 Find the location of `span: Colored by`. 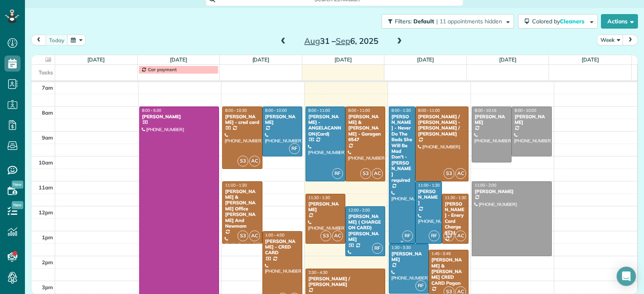

span: Colored by is located at coordinates (560, 21).